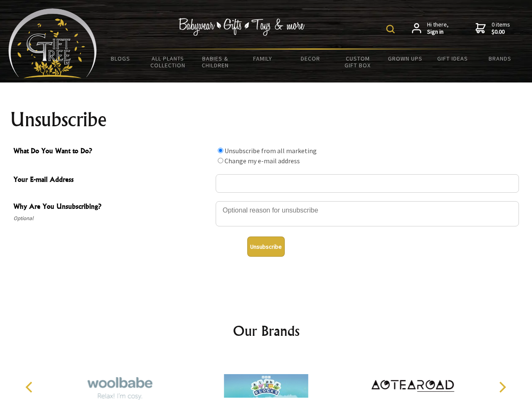 The width and height of the screenshot is (532, 404). What do you see at coordinates (367, 214) in the screenshot?
I see `textarea: Why Are You Unsubscribing?` at bounding box center [367, 214].